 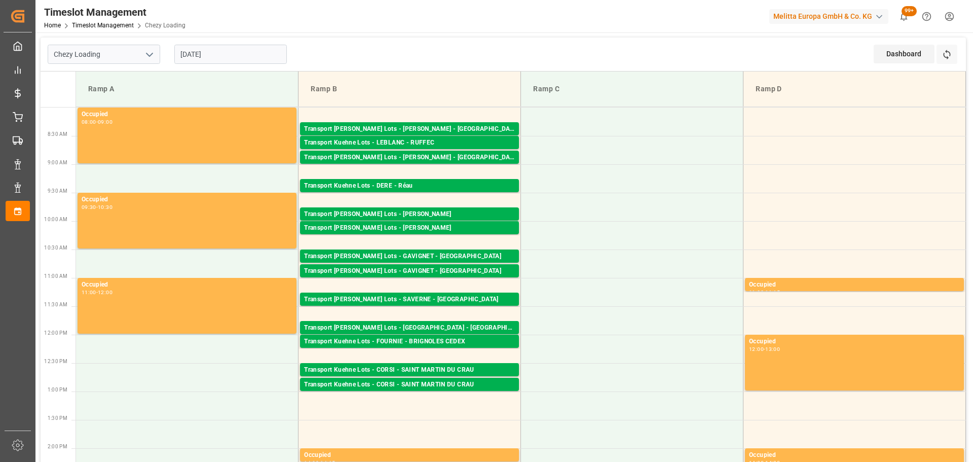 What do you see at coordinates (104, 54) in the screenshot?
I see `input: Type to search/select` at bounding box center [104, 54].